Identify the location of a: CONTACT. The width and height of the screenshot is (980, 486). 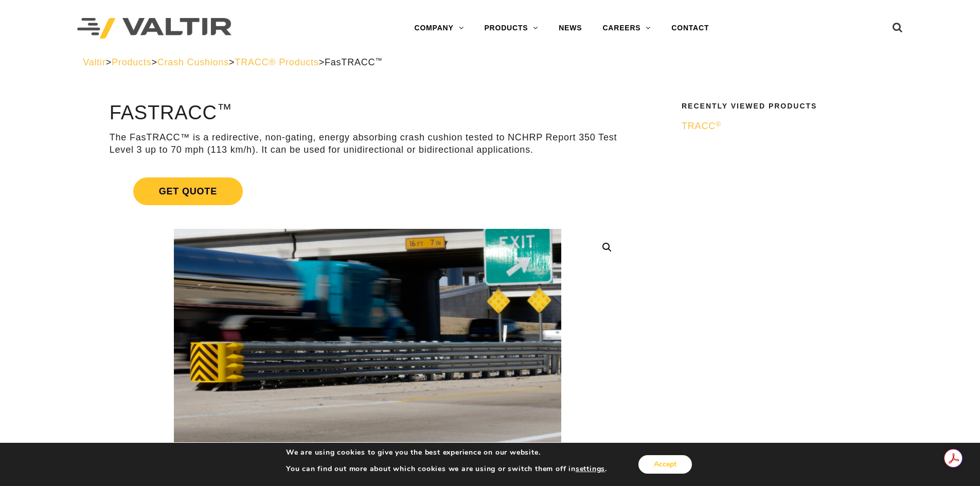
(690, 29).